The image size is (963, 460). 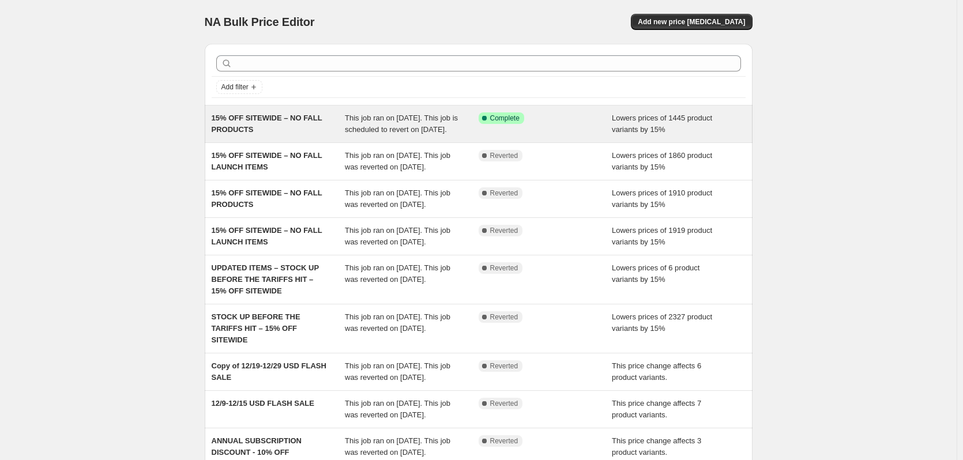 What do you see at coordinates (662, 323) in the screenshot?
I see `span: Lowers prices of 2327 product variants by 15%` at bounding box center [662, 323].